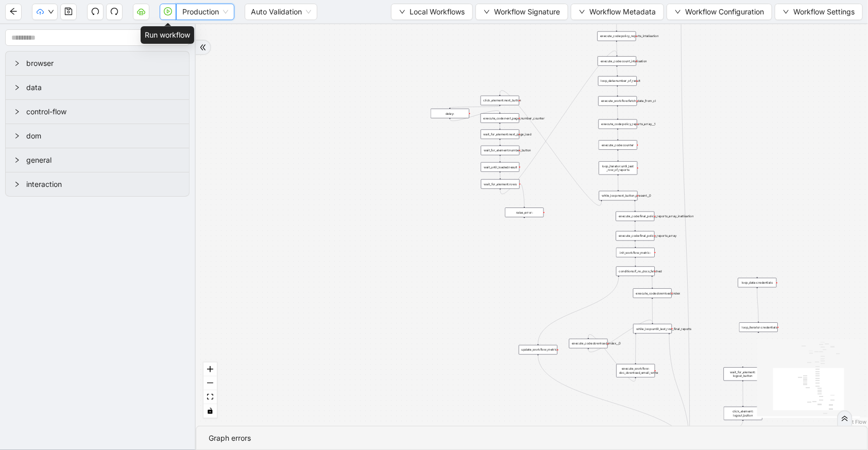  What do you see at coordinates (103, 184) in the screenshot?
I see `span: interaction` at bounding box center [103, 184].